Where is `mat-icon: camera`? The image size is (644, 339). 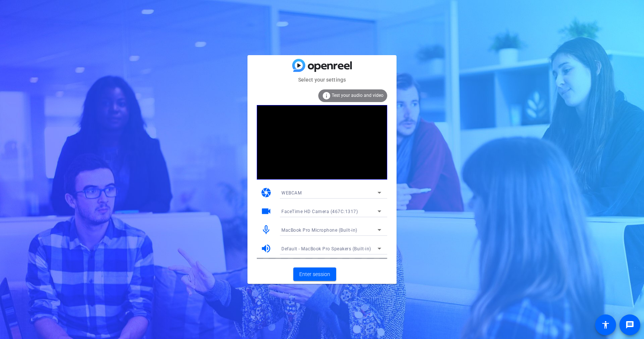
mat-icon: camera is located at coordinates (266, 193).